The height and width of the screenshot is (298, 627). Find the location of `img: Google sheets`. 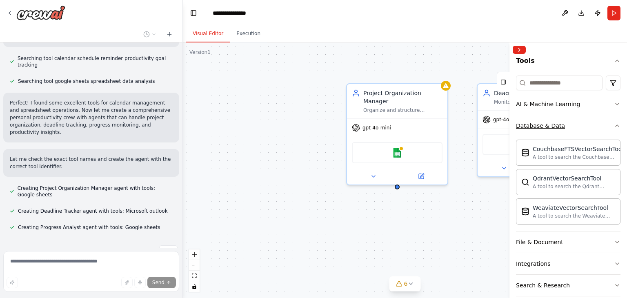

img: Google sheets is located at coordinates (397, 153).